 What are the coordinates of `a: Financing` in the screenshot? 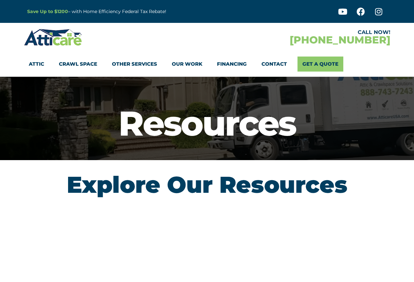 It's located at (232, 64).